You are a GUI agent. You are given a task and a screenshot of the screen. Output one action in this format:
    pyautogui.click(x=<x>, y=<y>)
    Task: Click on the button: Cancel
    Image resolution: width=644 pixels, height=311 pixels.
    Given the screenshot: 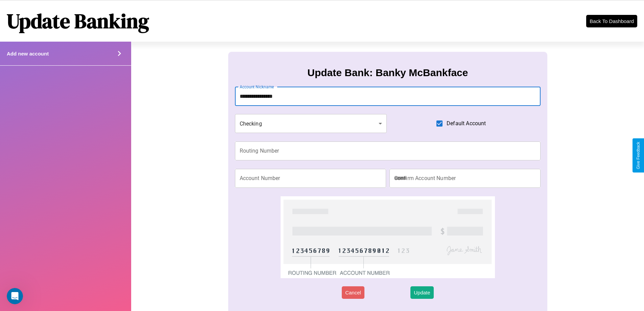 What is the action you would take?
    pyautogui.click(x=353, y=293)
    